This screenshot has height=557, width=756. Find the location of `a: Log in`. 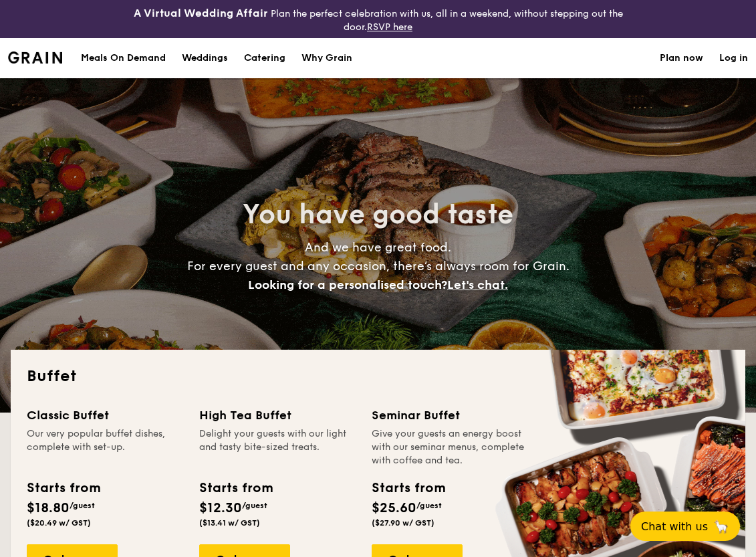

a: Log in is located at coordinates (734, 58).